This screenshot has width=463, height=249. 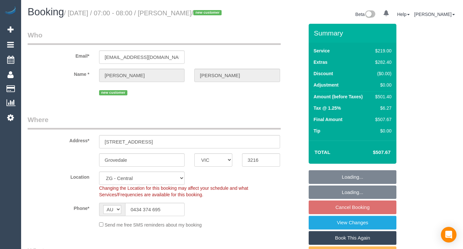 I want to click on div: Open Intercom Messenger, so click(x=449, y=234).